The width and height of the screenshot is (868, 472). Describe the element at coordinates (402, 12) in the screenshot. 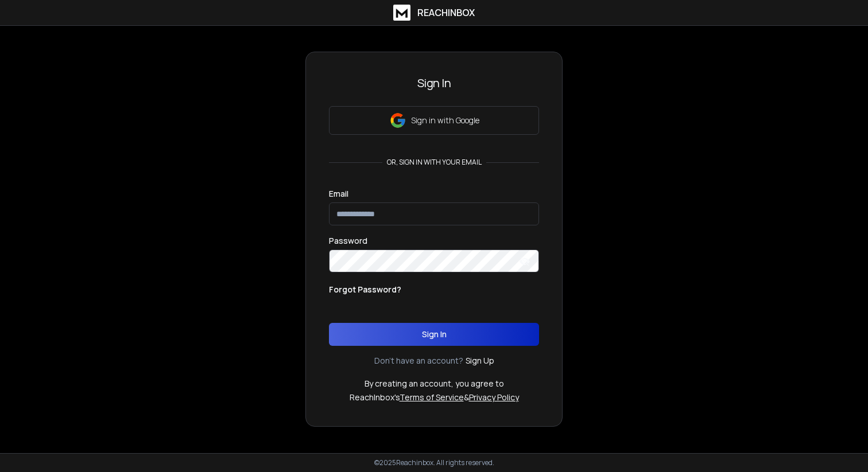

I see `img: logo` at that location.